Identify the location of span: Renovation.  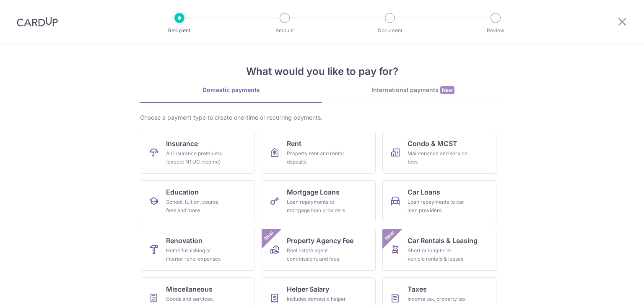
(184, 241).